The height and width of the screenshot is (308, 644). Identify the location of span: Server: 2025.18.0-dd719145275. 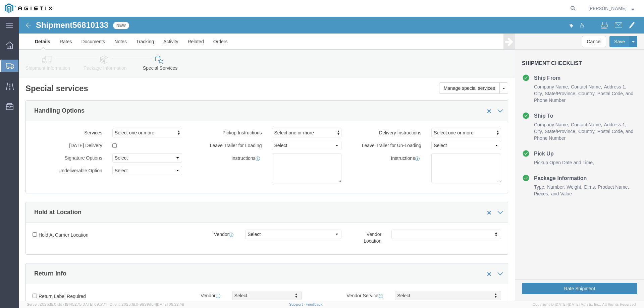
(67, 304).